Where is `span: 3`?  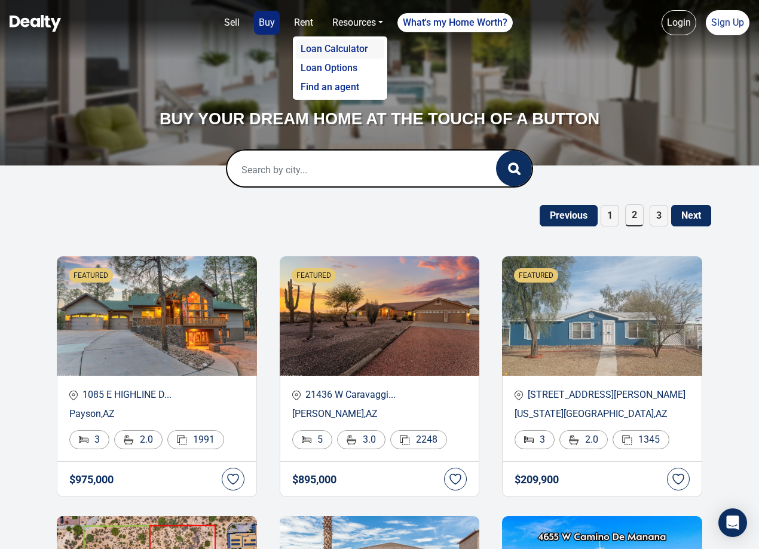 span: 3 is located at coordinates (659, 216).